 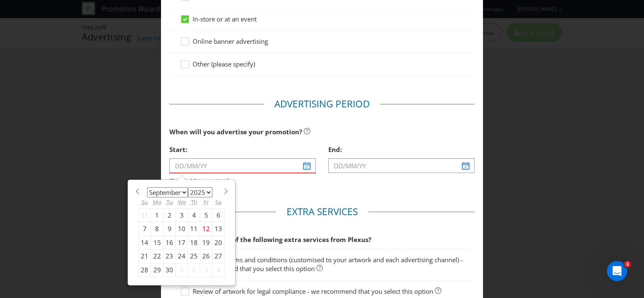 I want to click on span: Other (please specify), so click(x=224, y=64).